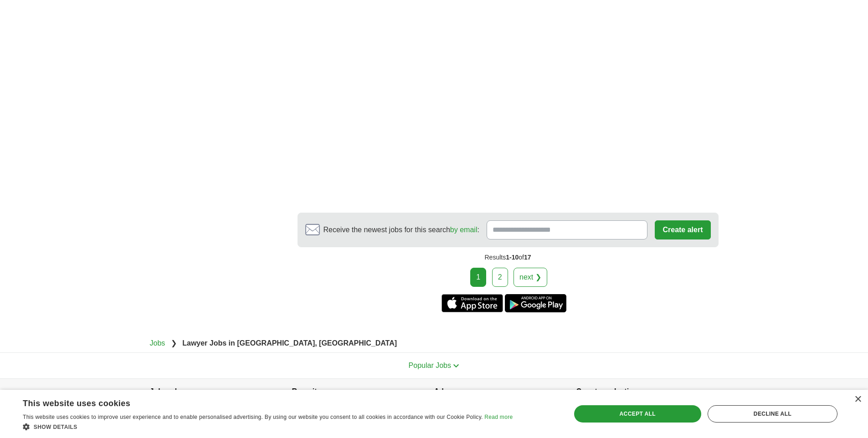 The image size is (868, 438). I want to click on span: Show details, so click(56, 428).